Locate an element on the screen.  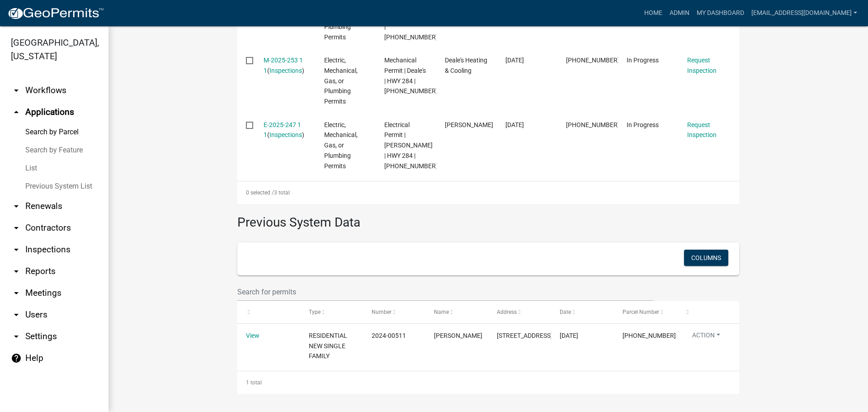
span: Date is located at coordinates (565, 312).